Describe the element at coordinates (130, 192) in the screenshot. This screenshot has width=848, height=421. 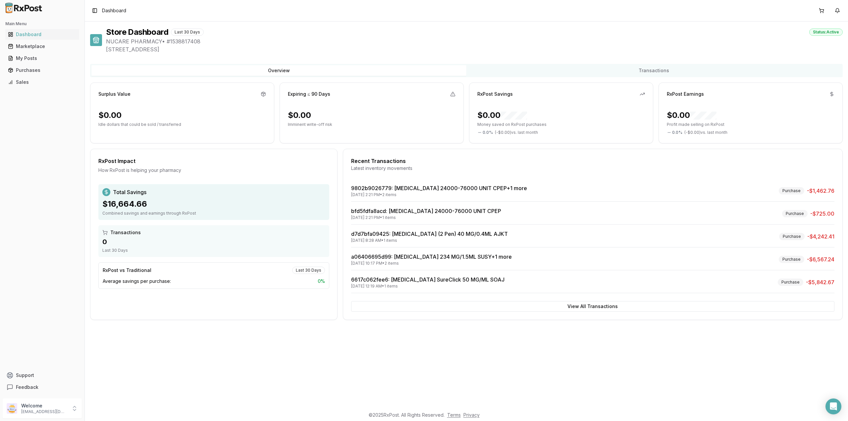
I see `span: Total Savings` at that location.